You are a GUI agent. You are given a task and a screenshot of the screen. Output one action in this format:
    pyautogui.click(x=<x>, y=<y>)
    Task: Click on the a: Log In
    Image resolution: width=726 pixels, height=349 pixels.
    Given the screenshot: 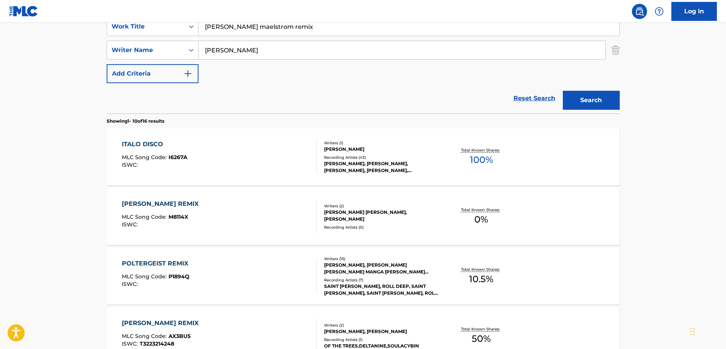 What is the action you would take?
    pyautogui.click(x=694, y=11)
    